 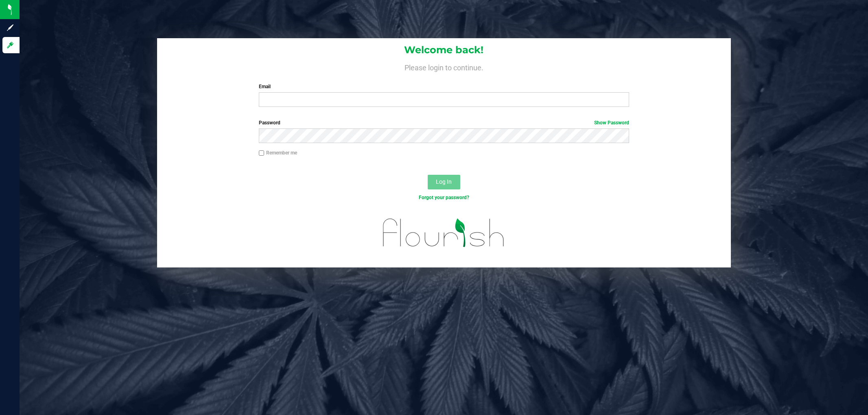 I want to click on h1: Welcome back!, so click(x=444, y=50).